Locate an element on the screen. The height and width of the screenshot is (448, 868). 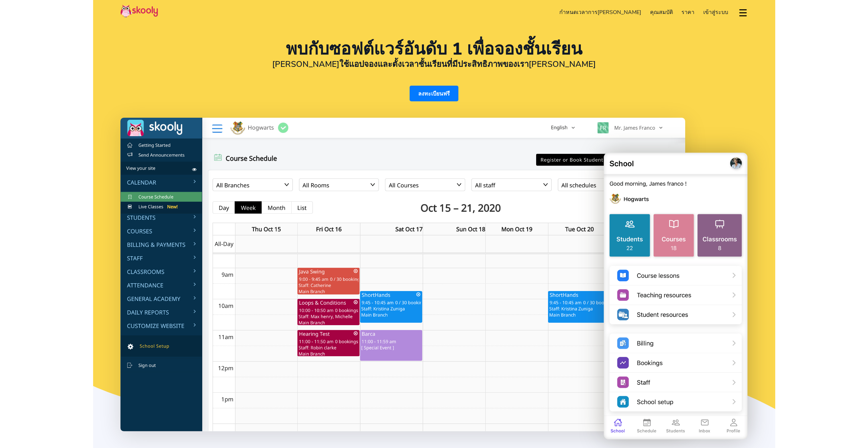
button: dropdown menu is located at coordinates (743, 12).